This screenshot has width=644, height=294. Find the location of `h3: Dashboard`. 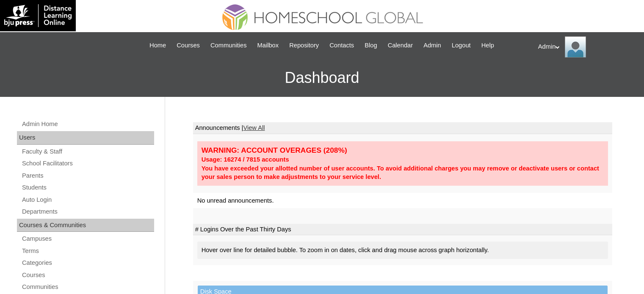

h3: Dashboard is located at coordinates (322, 78).